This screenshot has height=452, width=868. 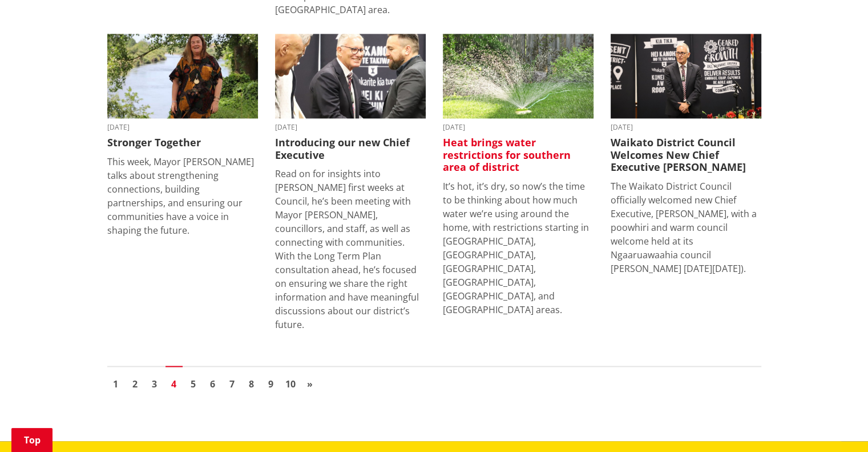 I want to click on img: Craig Hobbs CE - WDC, so click(x=686, y=76).